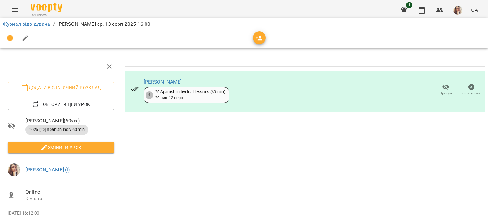 The height and width of the screenshot is (221, 488). Describe the element at coordinates (474, 10) in the screenshot. I see `span: UA` at that location.